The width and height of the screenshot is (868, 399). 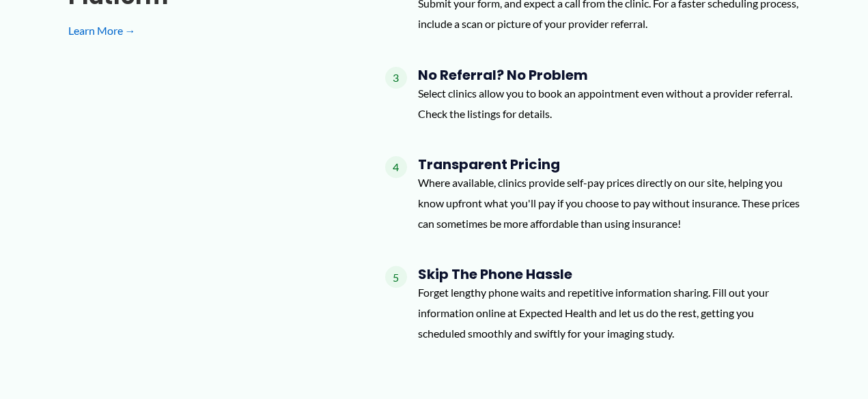 What do you see at coordinates (609, 103) in the screenshot?
I see `p: Select clinics allow you to book an appointment even without a provider referral. Check the listi...` at bounding box center [609, 103].